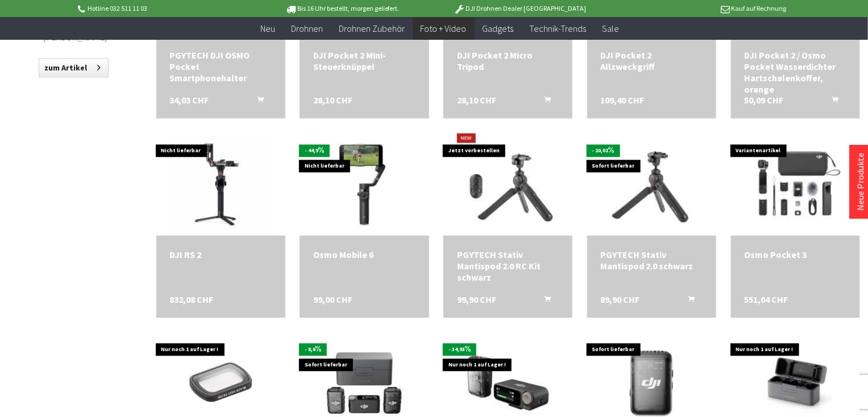  What do you see at coordinates (651, 260) in the screenshot?
I see `div: PGYTECH Stativ Mantispod 2.0 schwarz` at bounding box center [651, 260].